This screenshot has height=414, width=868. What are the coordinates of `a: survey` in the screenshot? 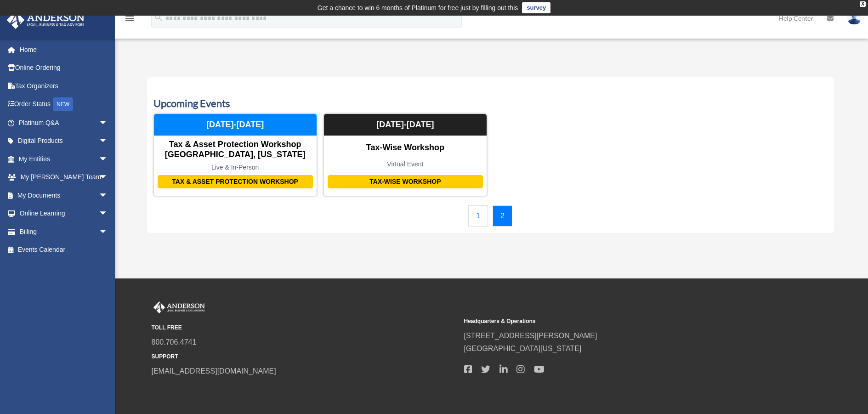 It's located at (536, 8).